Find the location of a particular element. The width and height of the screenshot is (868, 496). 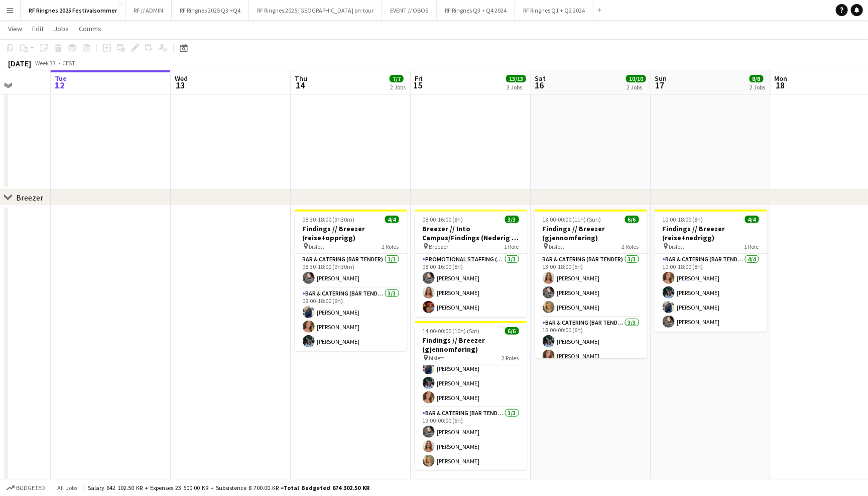

app-job-card: 08:30-18:00 (9h30m)4/4Findings // Breezer (reise+opprigg) bislett2 RolesBar & Catering (Bar Tende... is located at coordinates (351, 281).